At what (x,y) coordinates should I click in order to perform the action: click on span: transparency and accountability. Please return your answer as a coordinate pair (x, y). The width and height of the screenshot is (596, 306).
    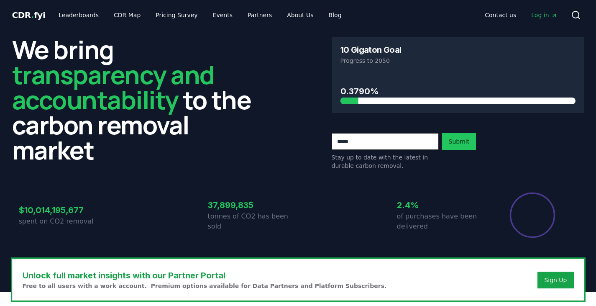
    Looking at the image, I should click on (113, 87).